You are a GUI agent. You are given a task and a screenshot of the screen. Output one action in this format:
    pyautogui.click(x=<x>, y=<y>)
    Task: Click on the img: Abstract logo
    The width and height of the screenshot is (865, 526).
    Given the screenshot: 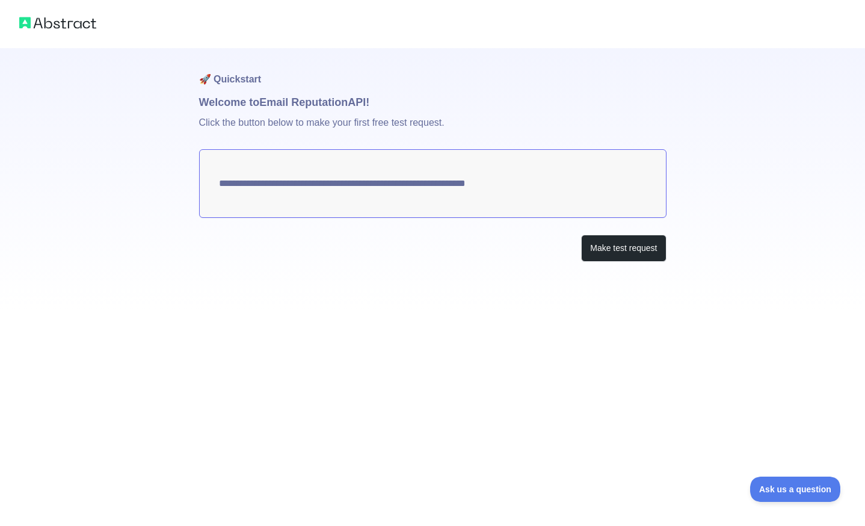 What is the action you would take?
    pyautogui.click(x=58, y=23)
    